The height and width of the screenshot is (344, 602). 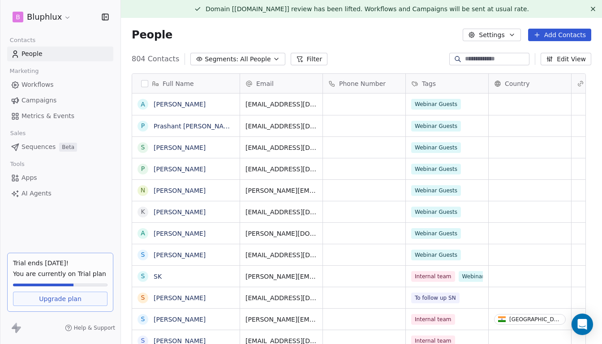 I want to click on span: Tags, so click(x=429, y=84).